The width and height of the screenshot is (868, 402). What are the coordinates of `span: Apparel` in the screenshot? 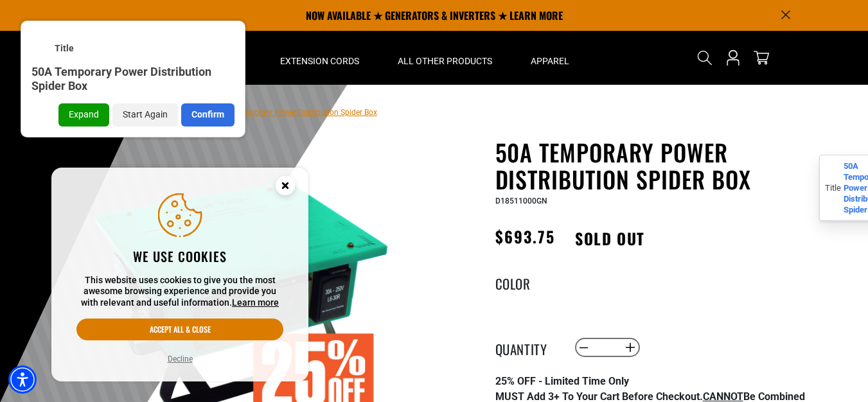 It's located at (550, 61).